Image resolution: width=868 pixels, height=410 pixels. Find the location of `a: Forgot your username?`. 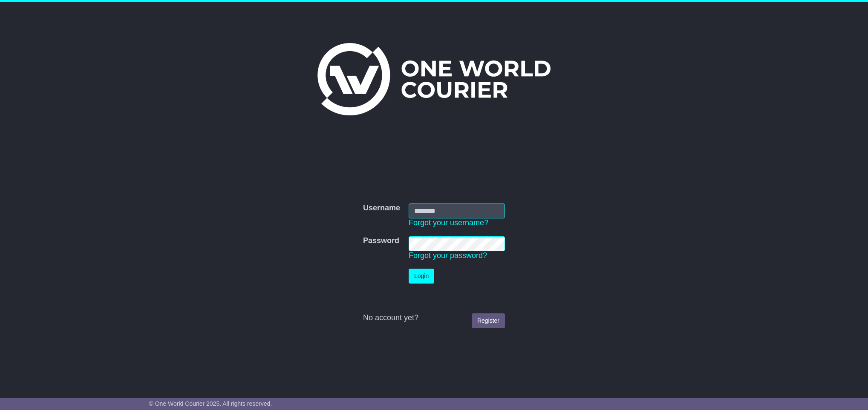

a: Forgot your username? is located at coordinates (448, 223).